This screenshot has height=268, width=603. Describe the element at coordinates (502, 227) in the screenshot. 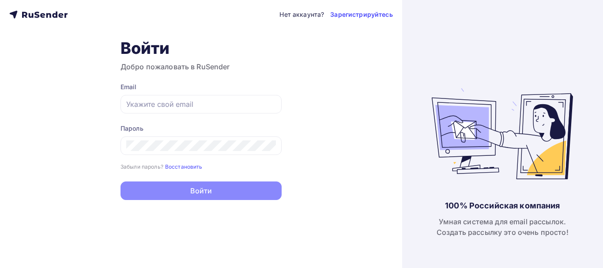

I see `div: Умная система для email рассылок. Создать рассылку это очень просто!` at that location.